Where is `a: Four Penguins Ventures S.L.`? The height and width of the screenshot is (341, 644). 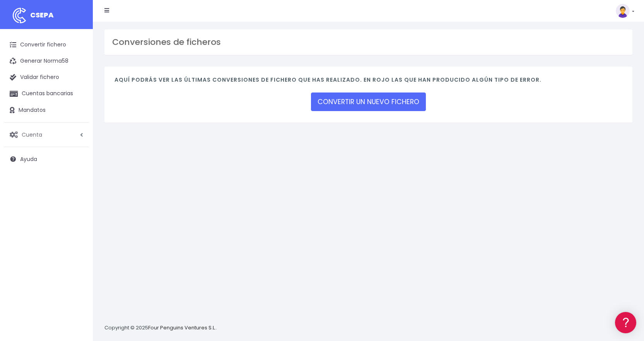
a: Four Penguins Ventures S.L. is located at coordinates (182, 327).